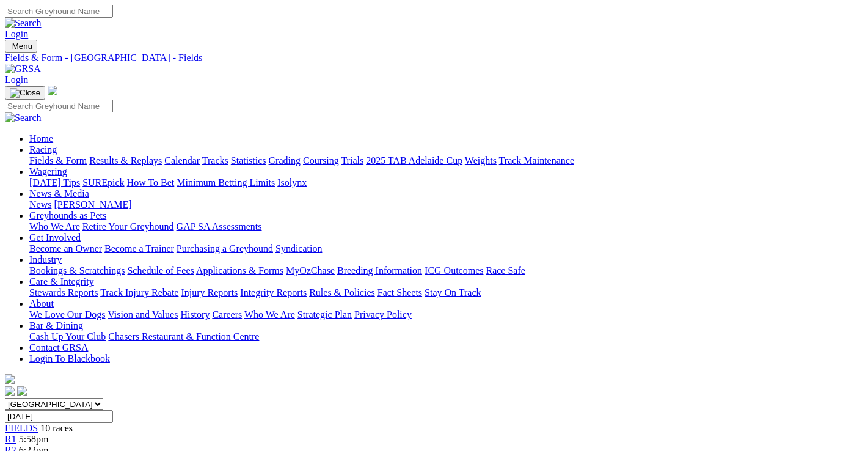  Describe the element at coordinates (453, 292) in the screenshot. I see `a: Stay On Track` at that location.